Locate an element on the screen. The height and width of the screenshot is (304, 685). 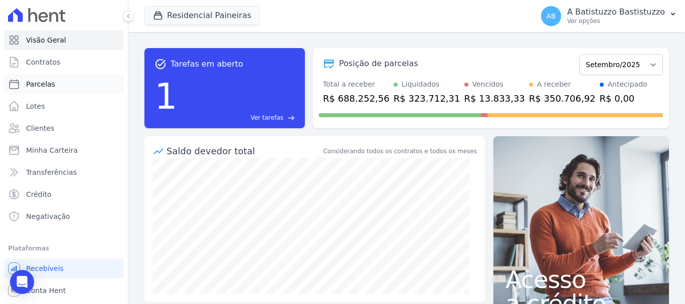
span: Clientes is located at coordinates (40, 128).